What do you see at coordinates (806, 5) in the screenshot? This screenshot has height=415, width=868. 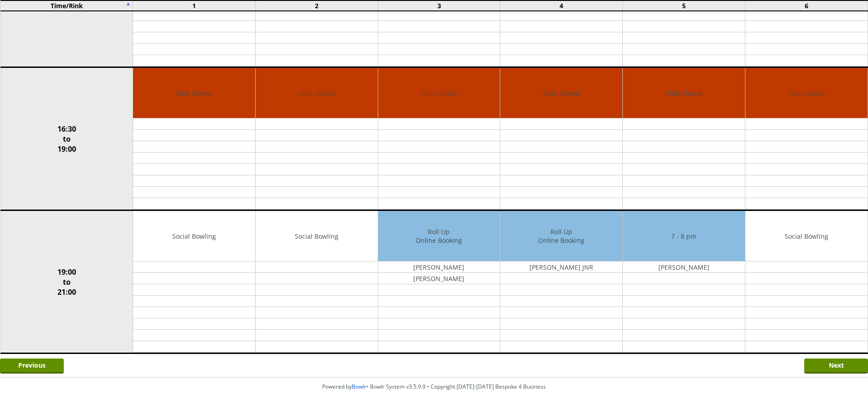 I see `td: 6` at bounding box center [806, 5].